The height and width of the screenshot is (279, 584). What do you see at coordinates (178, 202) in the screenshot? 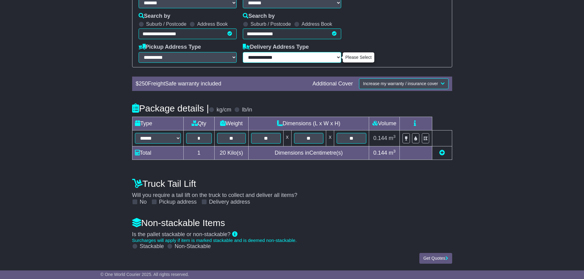
I see `label: Pickup address` at bounding box center [178, 202].